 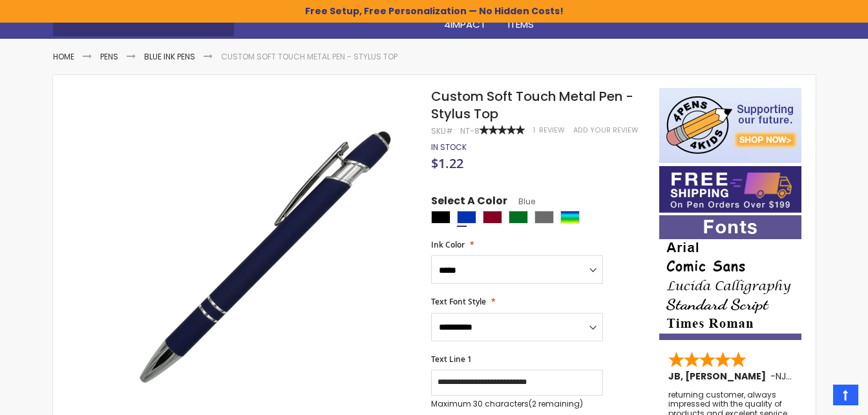 What do you see at coordinates (731, 277) in the screenshot?
I see `img: font-personalization-examples` at bounding box center [731, 277].